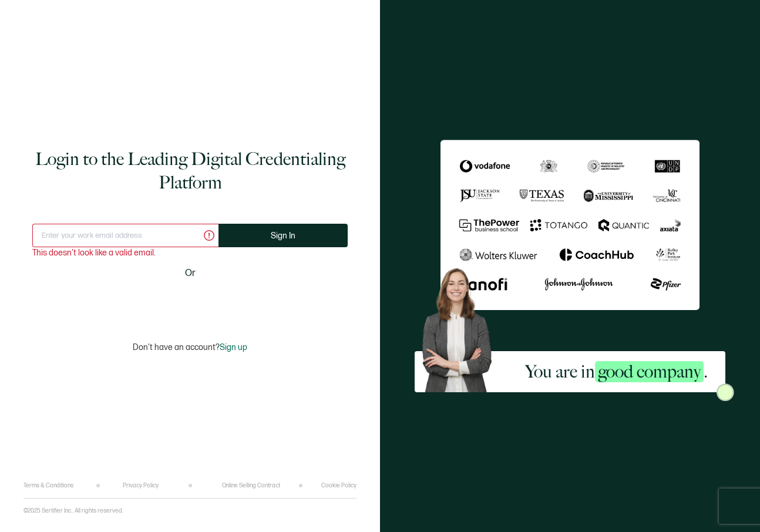 This screenshot has height=532, width=760. Describe the element at coordinates (209, 235) in the screenshot. I see `ion-icon: alert circle outline` at that location.